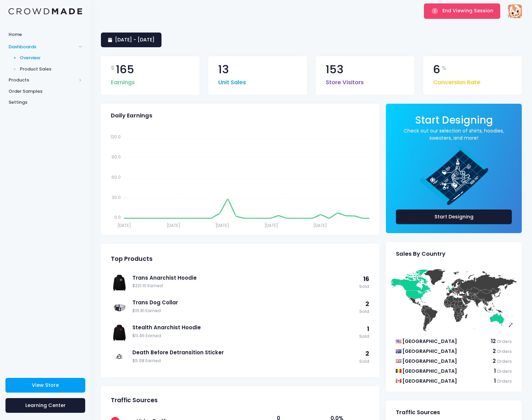  I want to click on span: Conversion Rate, so click(457, 81).